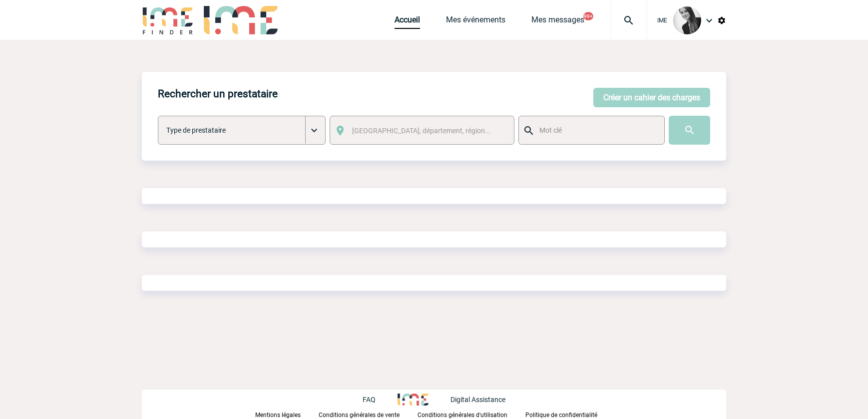  I want to click on a: Mentions légales, so click(286, 414).